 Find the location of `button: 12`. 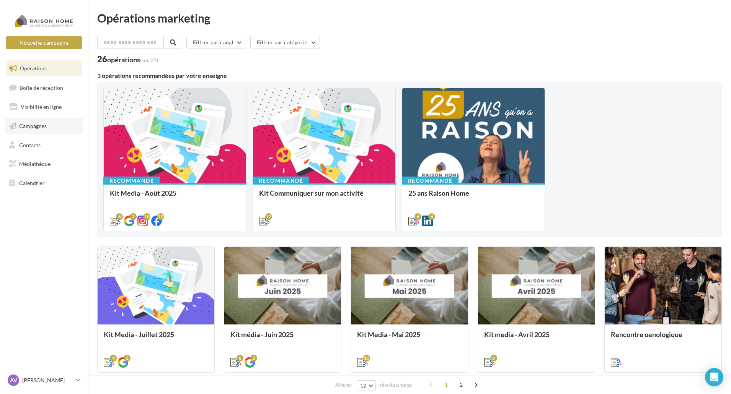

button: 12 is located at coordinates (366, 386).